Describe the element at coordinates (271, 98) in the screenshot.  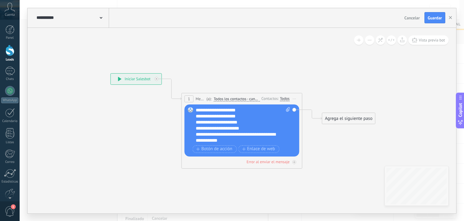
I see `div: Contactos:` at that location.